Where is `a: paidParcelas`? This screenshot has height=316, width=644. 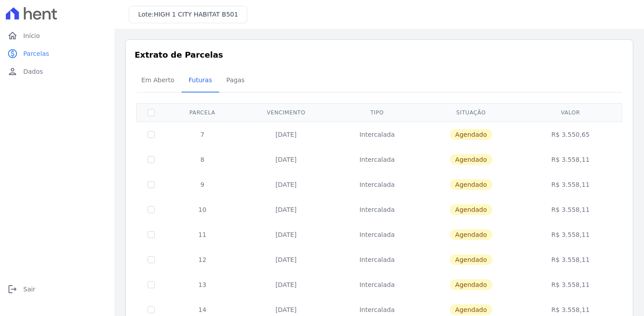 a: paidParcelas is located at coordinates (57, 54).